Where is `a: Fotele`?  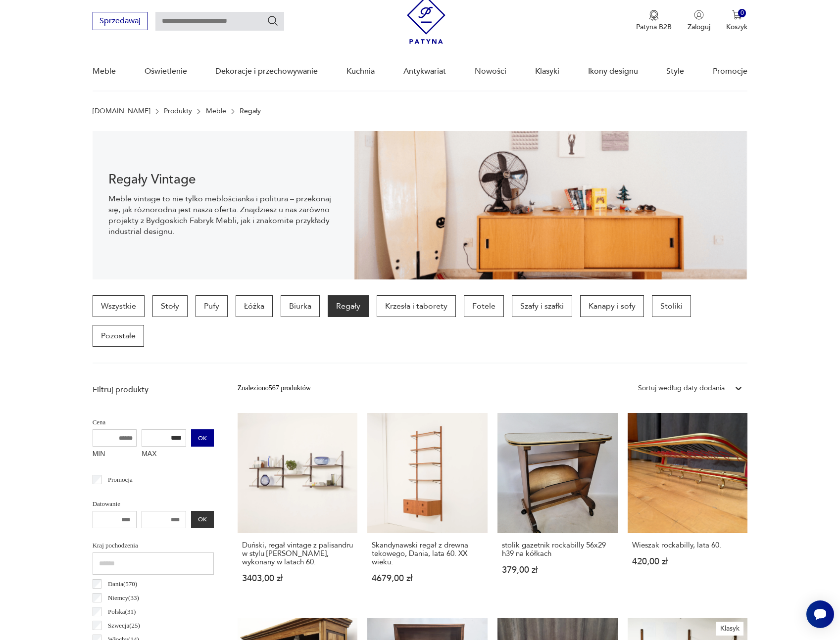 a: Fotele is located at coordinates (483, 306).